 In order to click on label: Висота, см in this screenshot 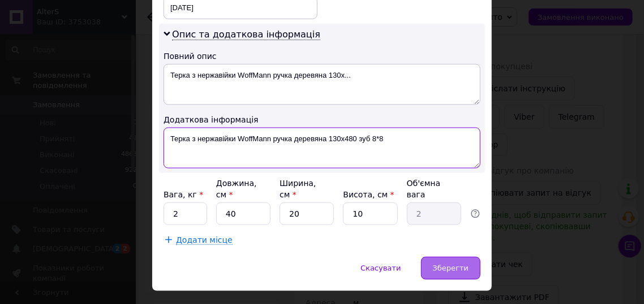, I will do `click(369, 195)`.